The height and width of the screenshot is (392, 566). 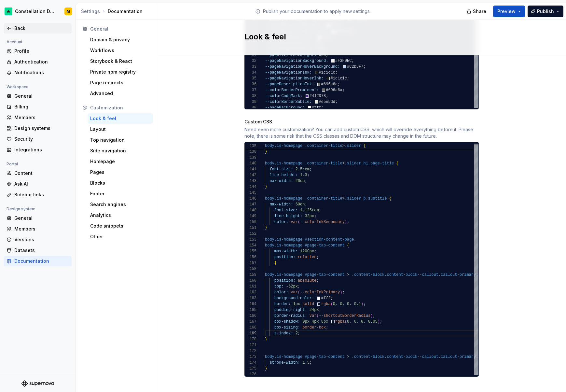 I want to click on a: Page redirects, so click(x=120, y=83).